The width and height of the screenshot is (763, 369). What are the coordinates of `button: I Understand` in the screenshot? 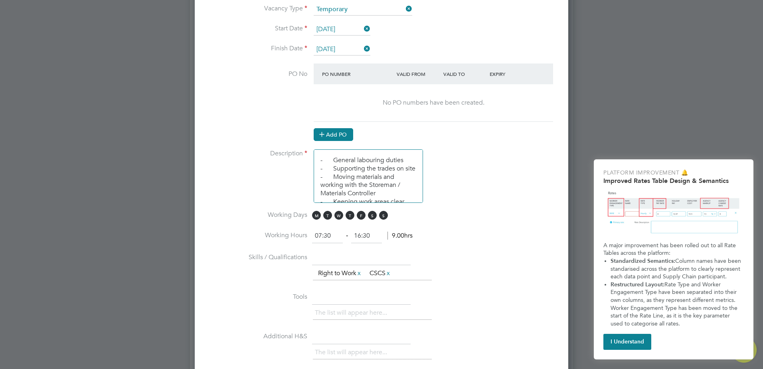 It's located at (627, 342).